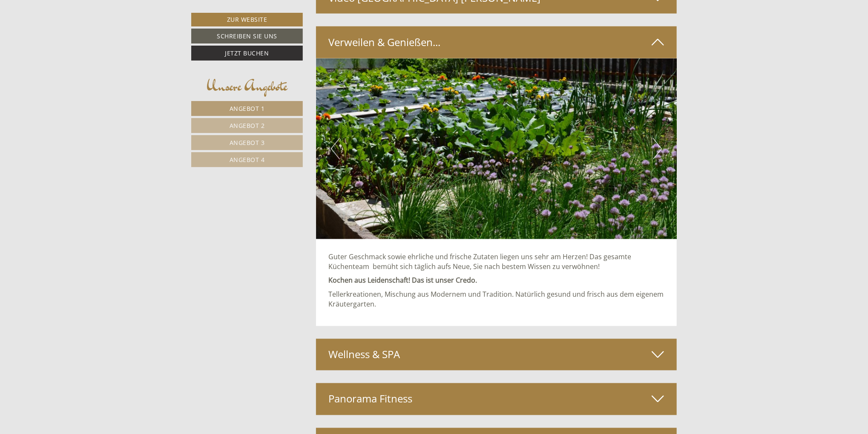  What do you see at coordinates (168, 14) in the screenshot?
I see `div: Mittwoch` at bounding box center [168, 14].